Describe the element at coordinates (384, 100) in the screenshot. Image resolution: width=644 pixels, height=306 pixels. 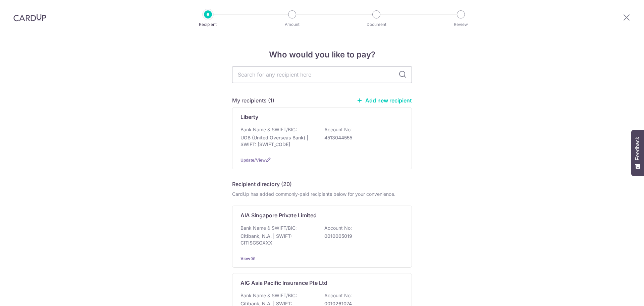
I see `a: Add new recipient` at that location.